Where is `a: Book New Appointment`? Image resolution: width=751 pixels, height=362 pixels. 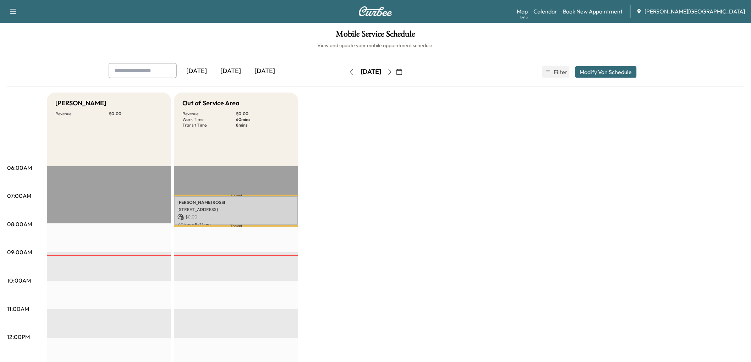
a: Book New Appointment is located at coordinates (593, 11).